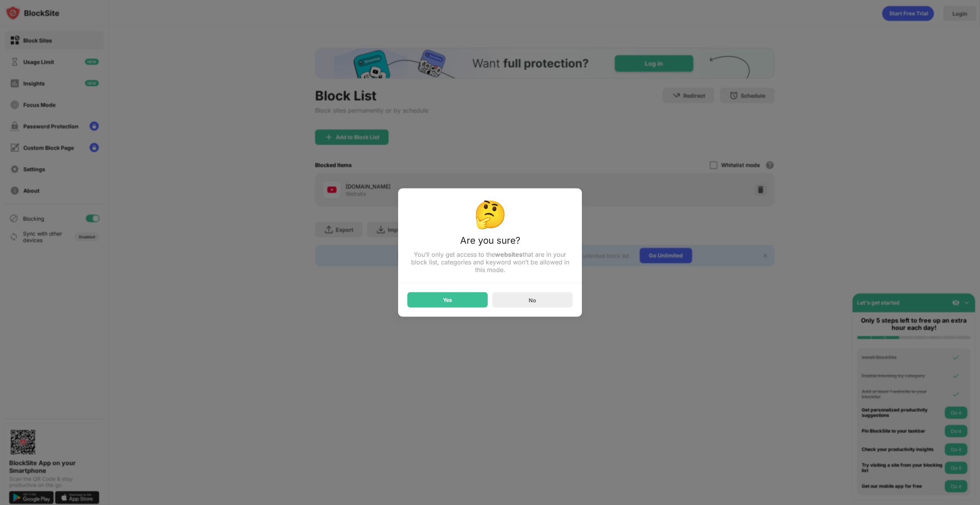 This screenshot has width=980, height=505. I want to click on div: No, so click(532, 300).